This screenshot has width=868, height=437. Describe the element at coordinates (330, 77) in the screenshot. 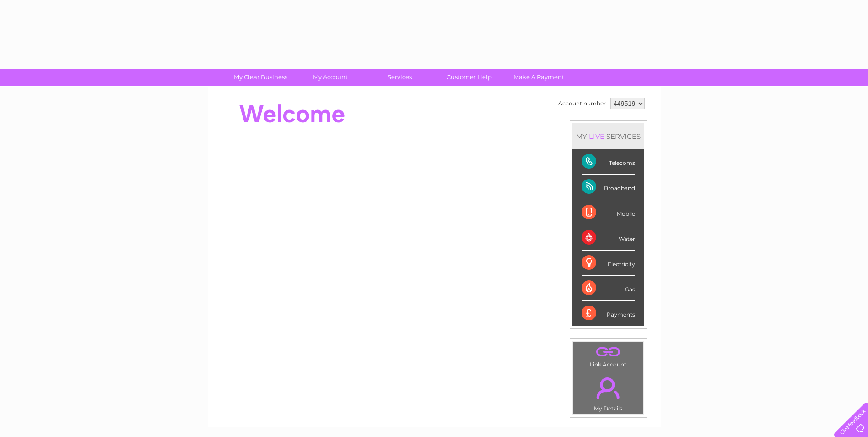

I see `a: My Account` at that location.